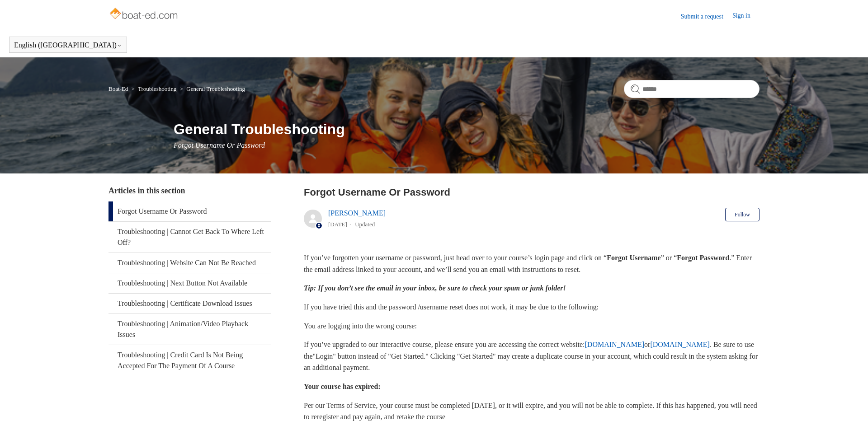  I want to click on a: Troubleshooting | Cannot Get Back To Where Left Off?, so click(190, 237).